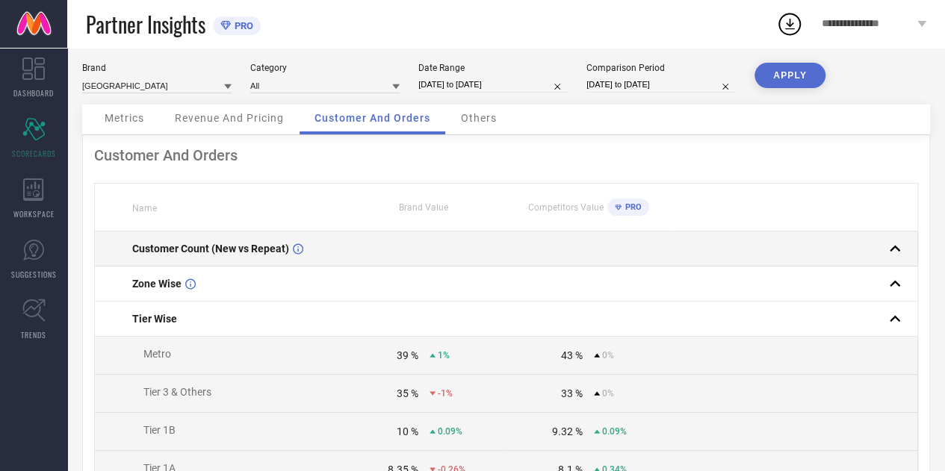 This screenshot has width=945, height=471. I want to click on span: Tier Wise, so click(155, 319).